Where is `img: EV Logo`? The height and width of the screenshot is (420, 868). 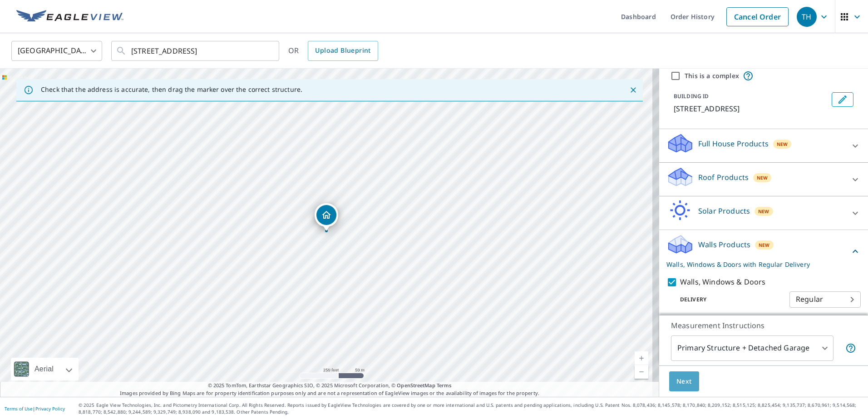 img: EV Logo is located at coordinates (70, 16).